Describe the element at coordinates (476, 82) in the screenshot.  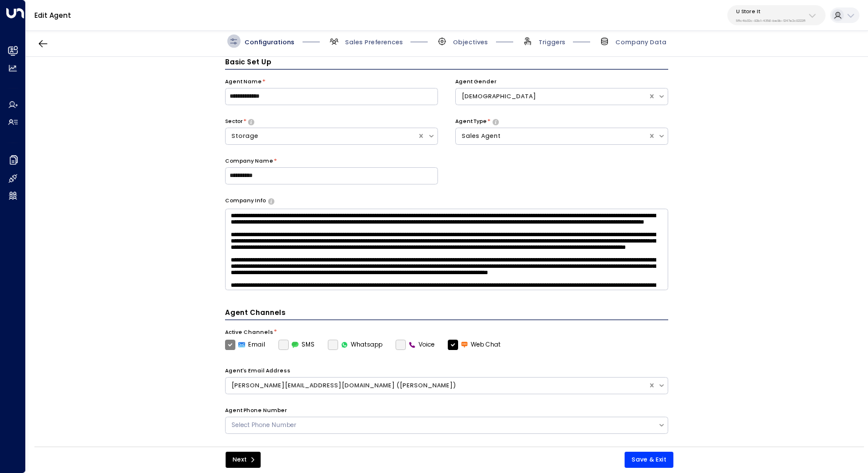
I see `label: Agent Gender` at that location.